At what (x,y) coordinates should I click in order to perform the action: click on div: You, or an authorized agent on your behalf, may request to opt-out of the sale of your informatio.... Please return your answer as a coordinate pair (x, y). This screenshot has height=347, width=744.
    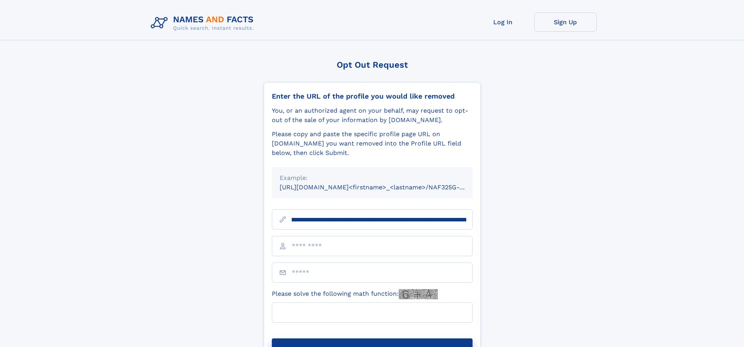
    Looking at the image, I should click on (372, 115).